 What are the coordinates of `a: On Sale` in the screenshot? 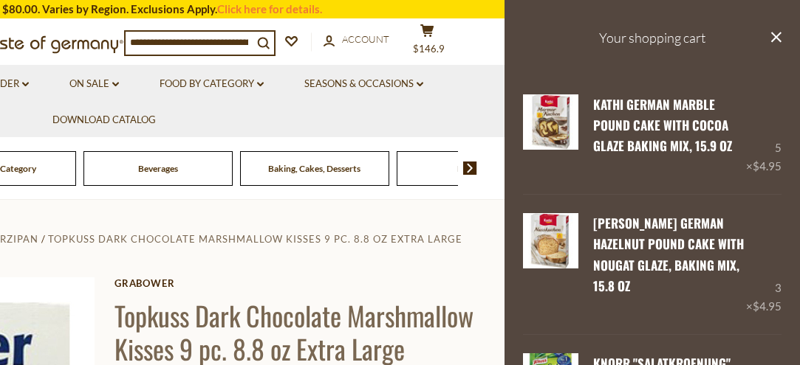 It's located at (94, 84).